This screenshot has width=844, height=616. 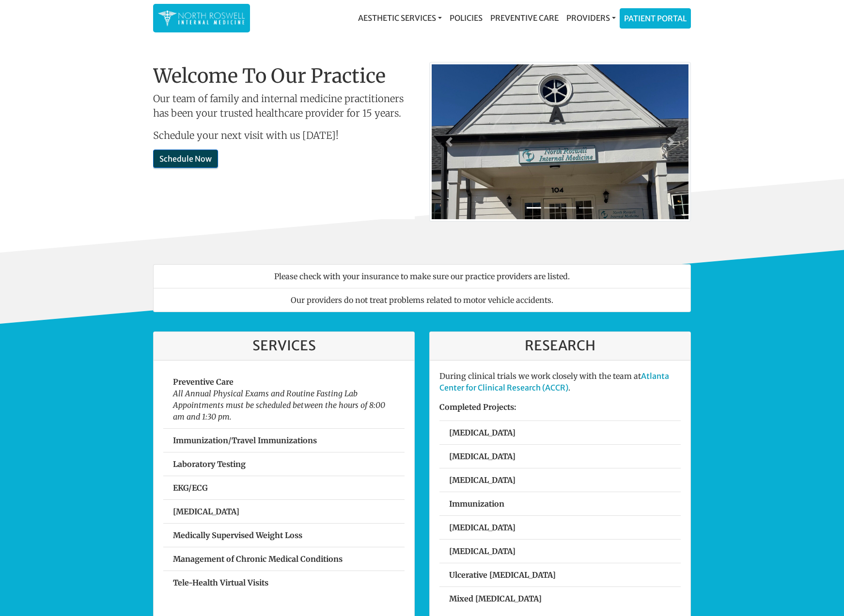 What do you see at coordinates (422, 277) in the screenshot?
I see `li: Please check with your insurance to make sure our practice providers are listed.` at bounding box center [422, 277].